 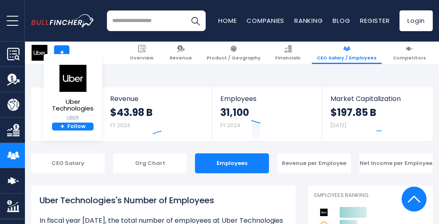 What do you see at coordinates (73, 105) in the screenshot?
I see `span: Uber Technologies` at bounding box center [73, 105].